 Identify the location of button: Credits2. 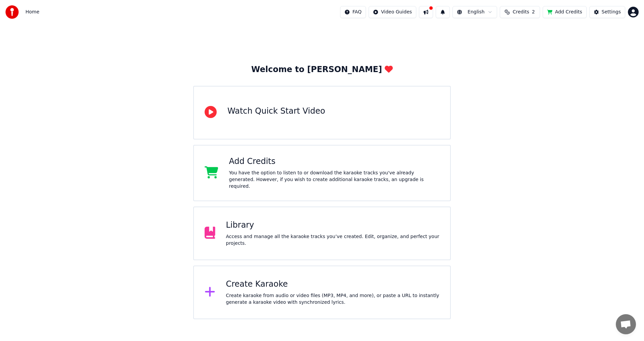
(520, 12).